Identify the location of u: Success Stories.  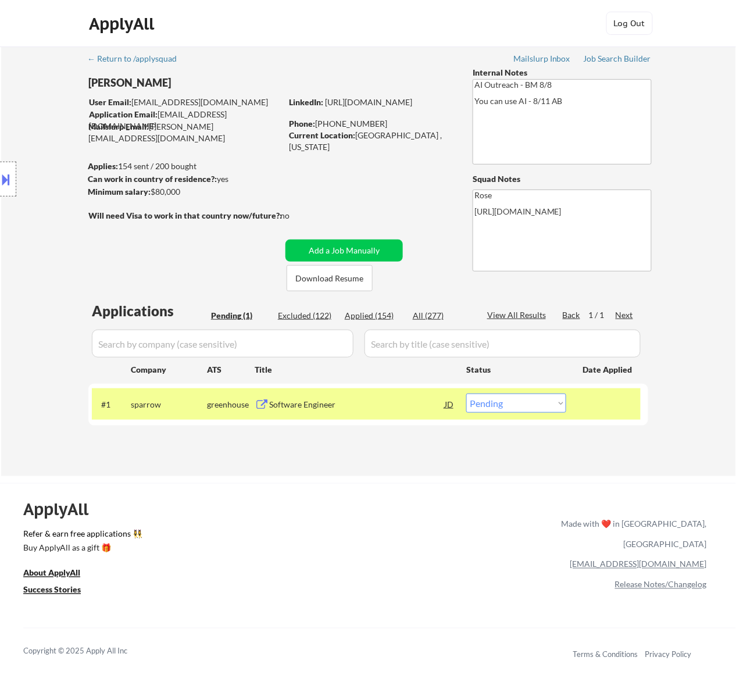
(52, 590).